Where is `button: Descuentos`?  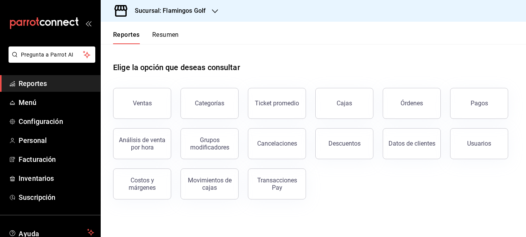 button: Descuentos is located at coordinates (344, 144).